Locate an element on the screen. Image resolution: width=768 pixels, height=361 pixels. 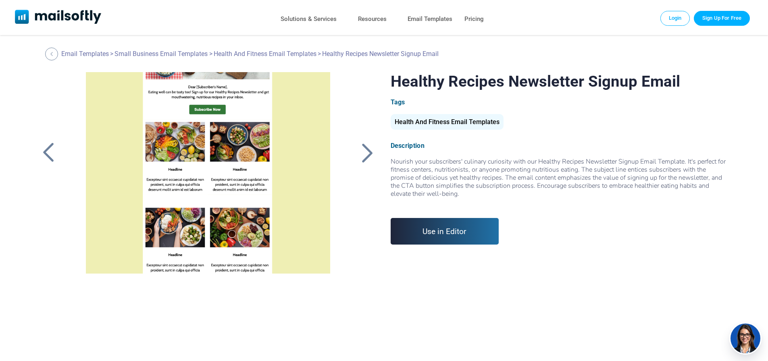
a: Healthy Recipes Newsletter Signup Email is located at coordinates (208, 173).